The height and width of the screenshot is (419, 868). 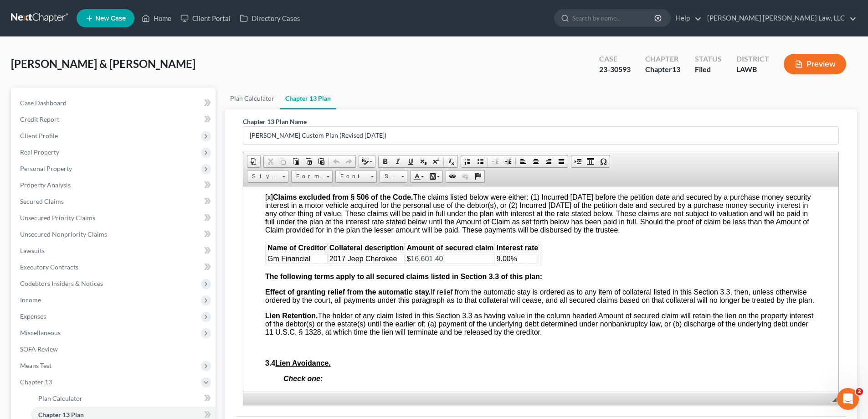 What do you see at coordinates (30, 300) in the screenshot?
I see `span: Income` at bounding box center [30, 300].